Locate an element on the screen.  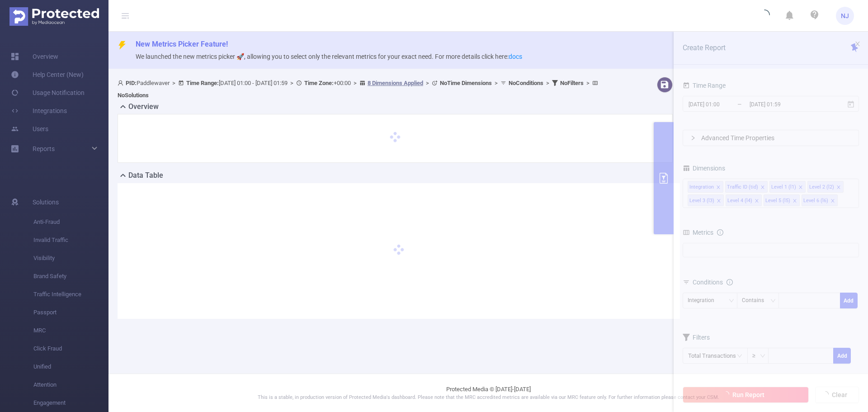
span: Reports is located at coordinates (43, 149).